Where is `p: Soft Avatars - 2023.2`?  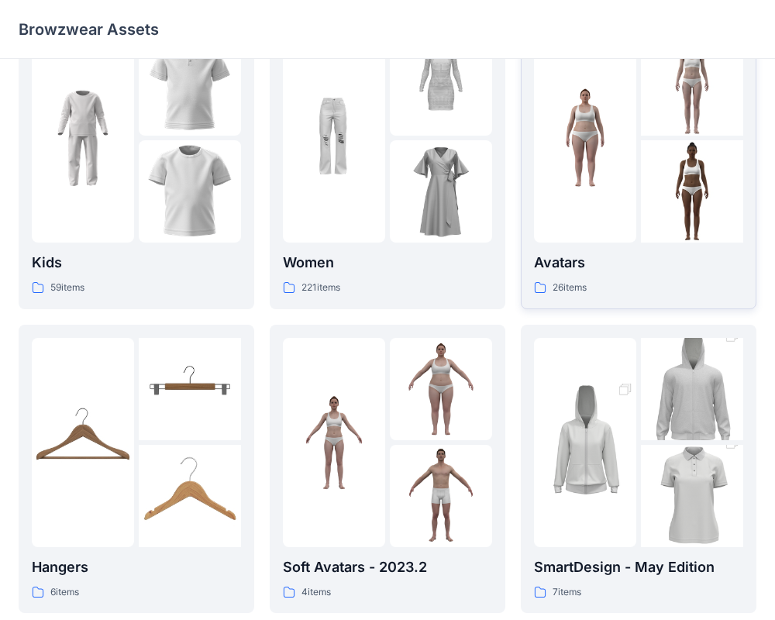
p: Soft Avatars - 2023.2 is located at coordinates (387, 567).